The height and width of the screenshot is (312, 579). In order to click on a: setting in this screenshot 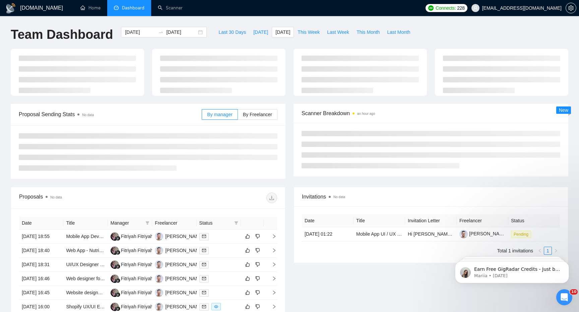, I will do `click(571, 8)`.